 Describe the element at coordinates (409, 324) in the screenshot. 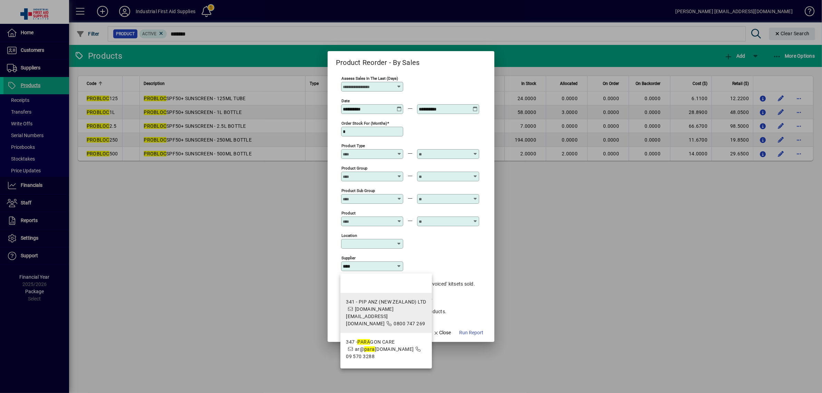

I see `span: 0800 747 269` at that location.